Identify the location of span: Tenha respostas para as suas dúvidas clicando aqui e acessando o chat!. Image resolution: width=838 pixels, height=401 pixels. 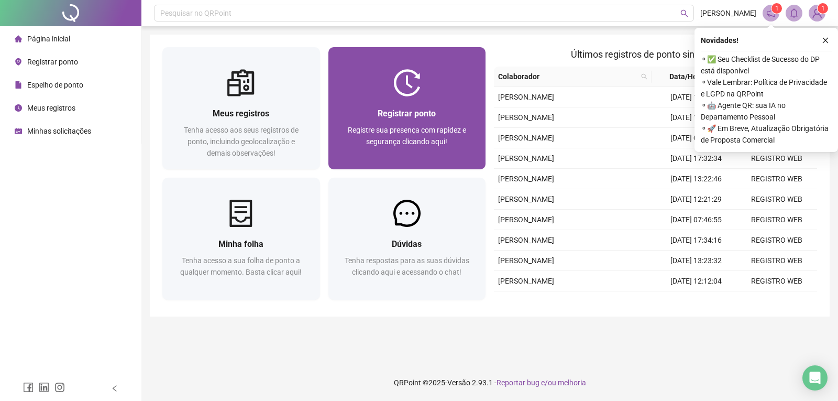
(407, 266).